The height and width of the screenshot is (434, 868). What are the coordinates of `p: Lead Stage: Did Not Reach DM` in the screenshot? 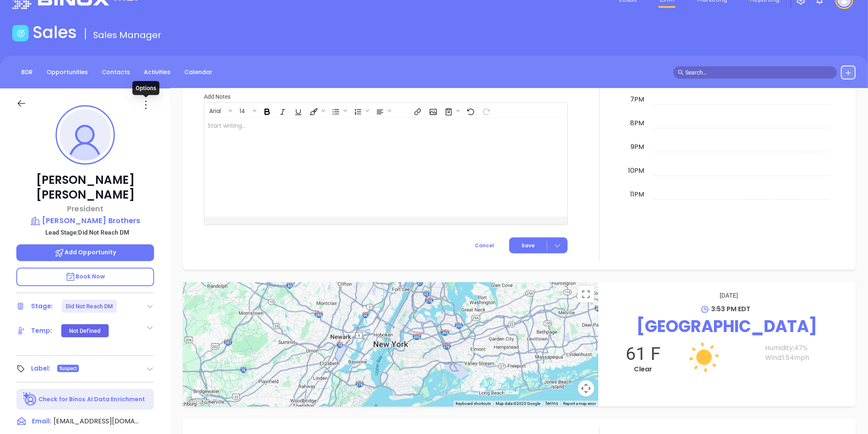 It's located at (87, 232).